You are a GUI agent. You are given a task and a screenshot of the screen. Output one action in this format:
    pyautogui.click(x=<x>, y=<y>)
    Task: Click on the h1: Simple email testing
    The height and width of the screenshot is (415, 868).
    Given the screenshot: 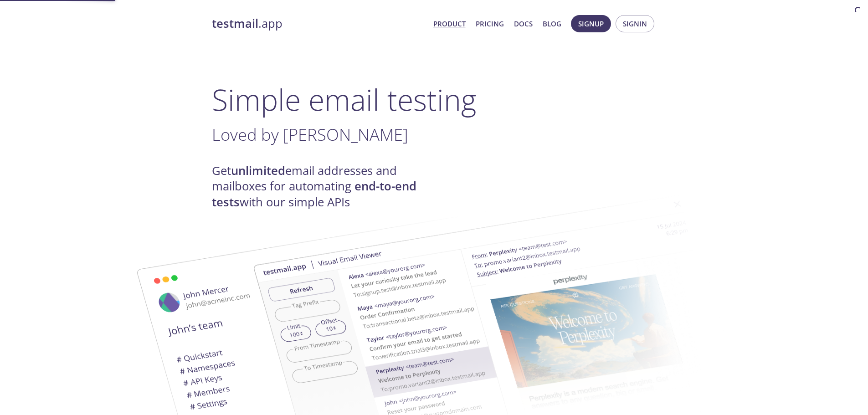 What is the action you would take?
    pyautogui.click(x=434, y=99)
    